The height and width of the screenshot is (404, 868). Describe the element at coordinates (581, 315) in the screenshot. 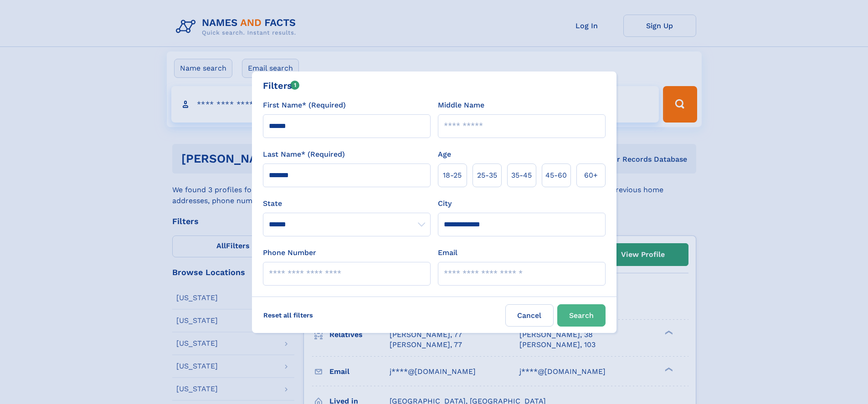

I see `button: Search` at that location.